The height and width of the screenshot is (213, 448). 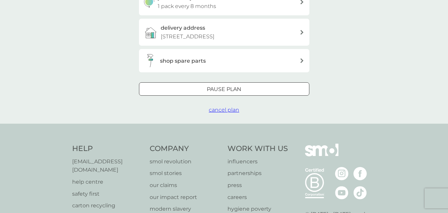 I want to click on p: influencers, so click(x=257, y=162).